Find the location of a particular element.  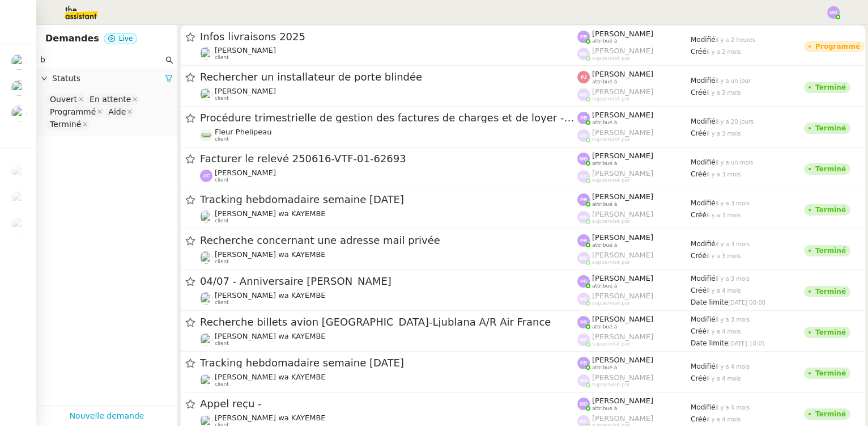

span: Infos livraisons 2025 is located at coordinates (388, 37).